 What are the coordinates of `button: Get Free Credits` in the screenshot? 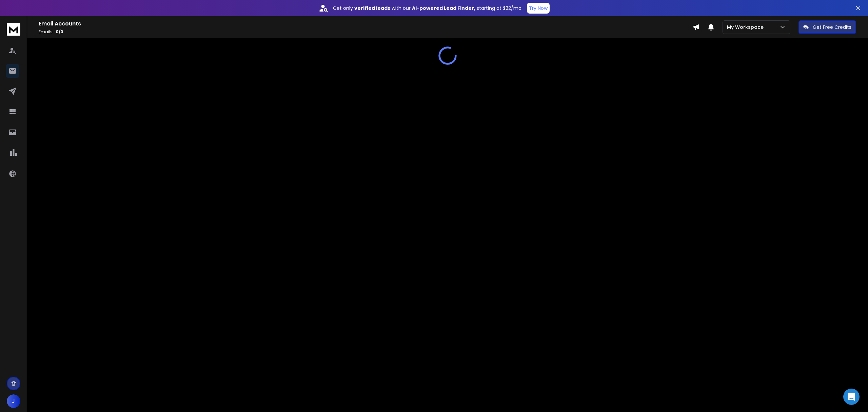 It's located at (827, 27).